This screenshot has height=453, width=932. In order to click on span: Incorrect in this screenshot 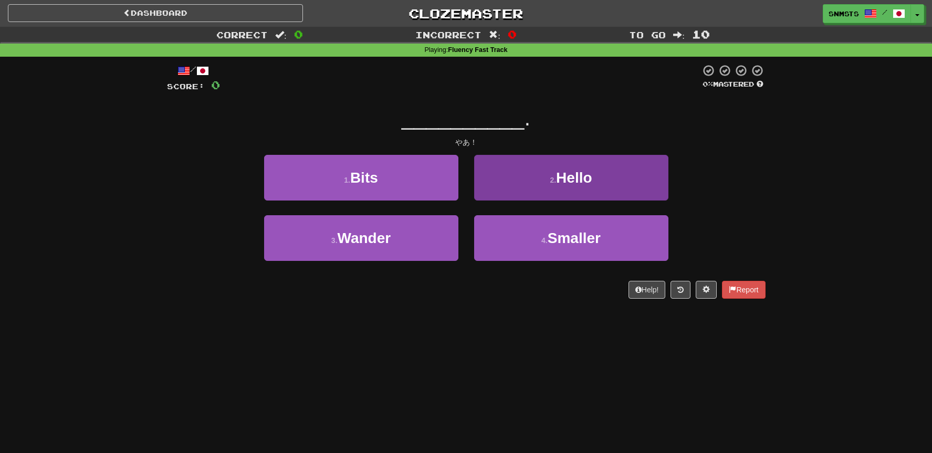, I will do `click(448, 35)`.